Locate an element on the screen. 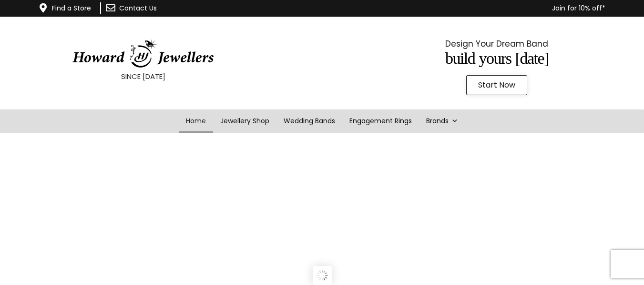 The width and height of the screenshot is (644, 285). a: Jewellery Shop is located at coordinates (244, 121).